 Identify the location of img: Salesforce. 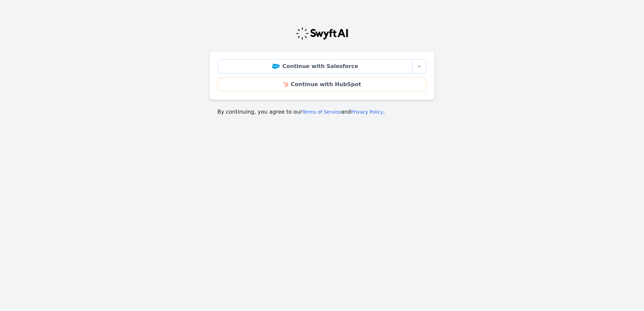
(276, 66).